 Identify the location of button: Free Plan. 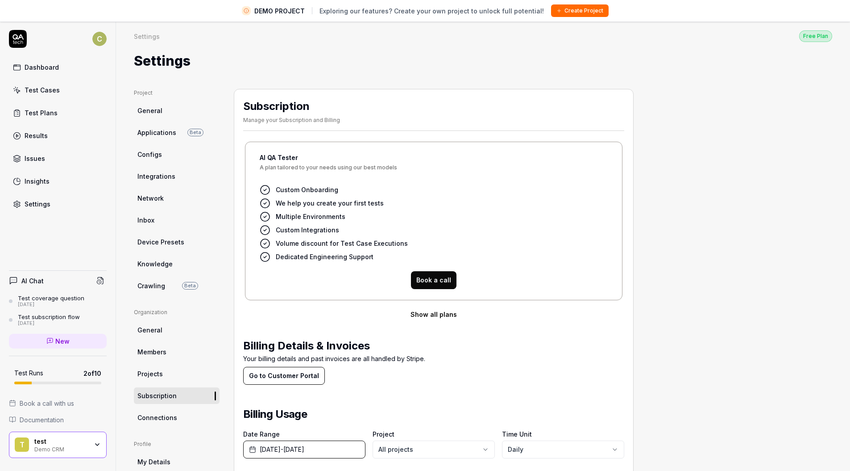
(816, 36).